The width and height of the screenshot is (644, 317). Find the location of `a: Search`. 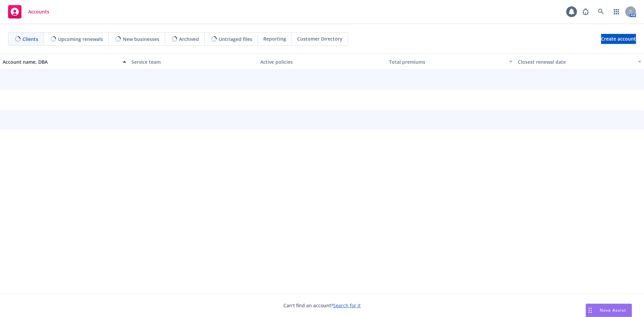

a: Search is located at coordinates (601, 12).